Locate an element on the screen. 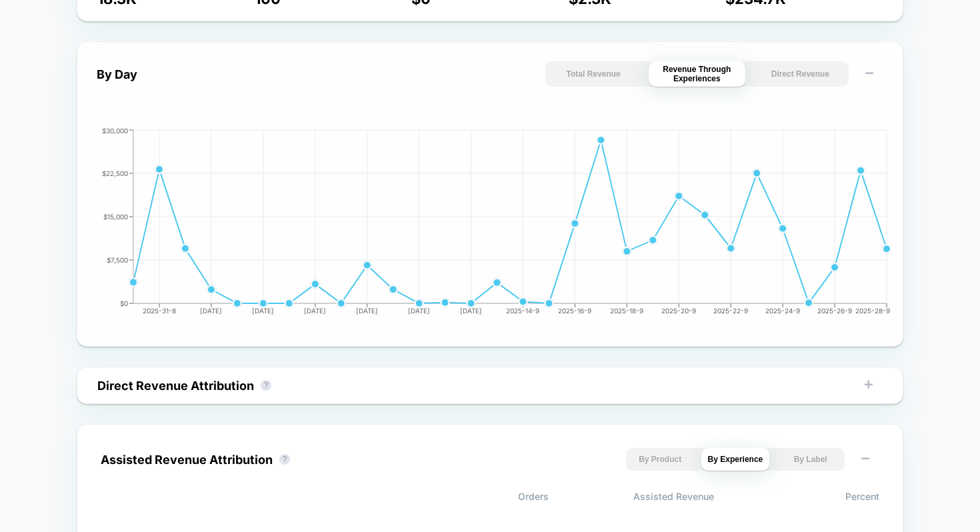 Image resolution: width=980 pixels, height=532 pixels. tspan: $0 is located at coordinates (124, 303).